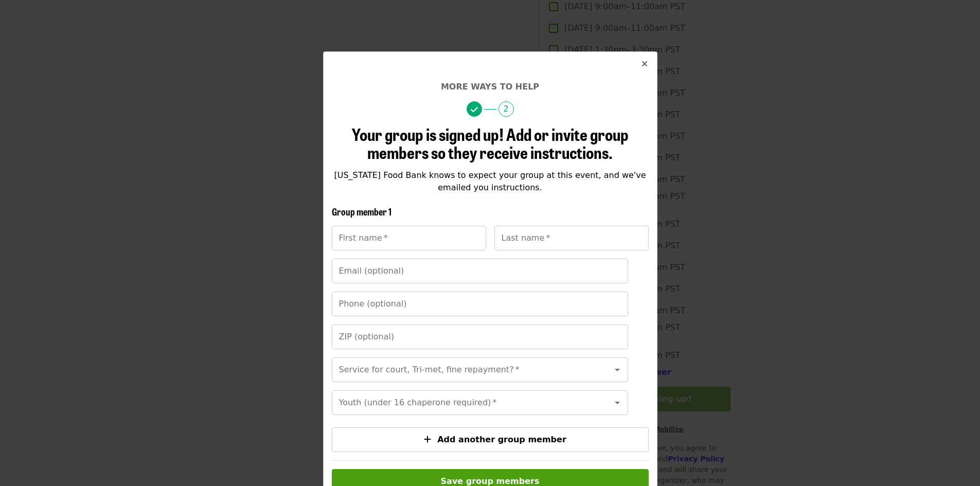 This screenshot has width=980, height=486. Describe the element at coordinates (480, 271) in the screenshot. I see `input: Email (optional)` at that location.